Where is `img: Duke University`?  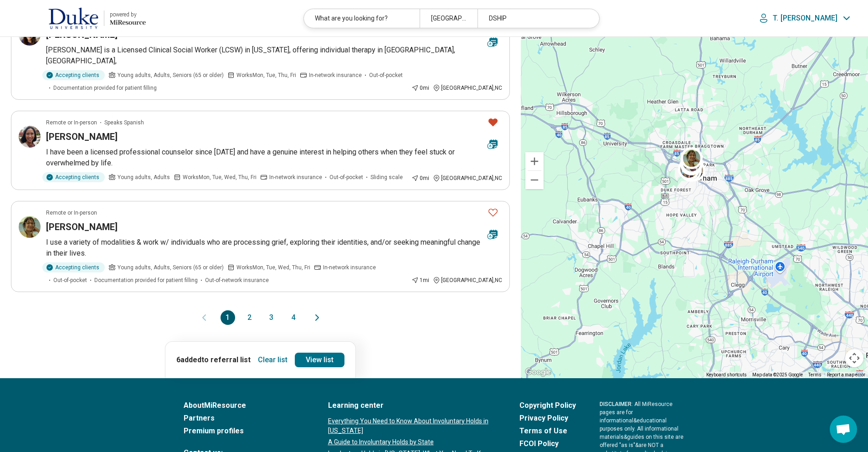 img: Duke University is located at coordinates (74, 18).